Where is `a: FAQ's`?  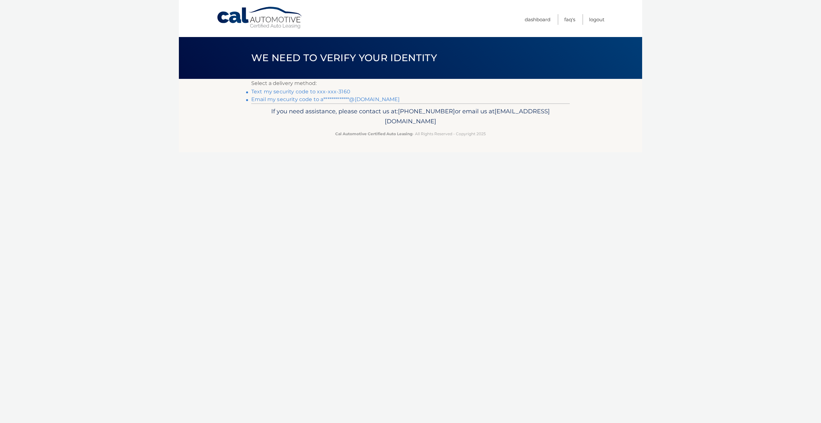
a: FAQ's is located at coordinates (570, 19).